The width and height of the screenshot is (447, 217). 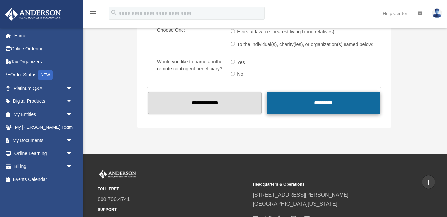 What do you see at coordinates (429, 182) in the screenshot?
I see `i: vertical_align_top` at bounding box center [429, 182].